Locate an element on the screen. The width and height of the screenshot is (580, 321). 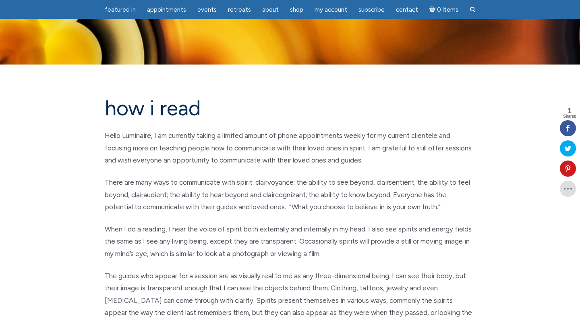
span: Retreats is located at coordinates (239, 10).